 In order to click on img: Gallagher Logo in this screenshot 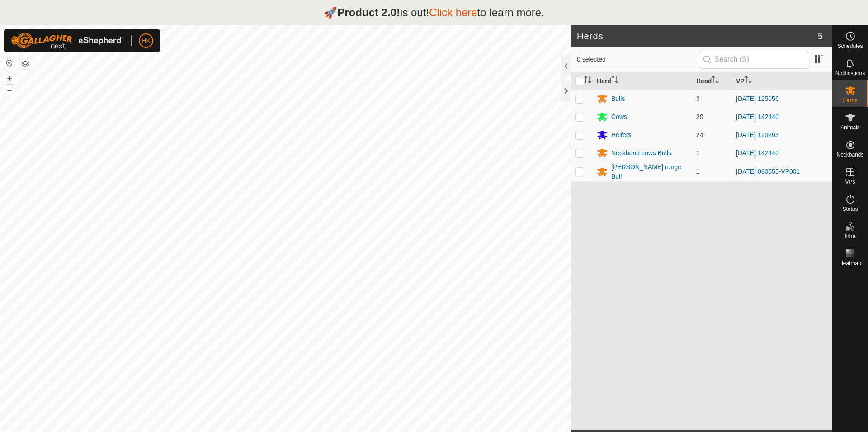, I will do `click(67, 41)`.